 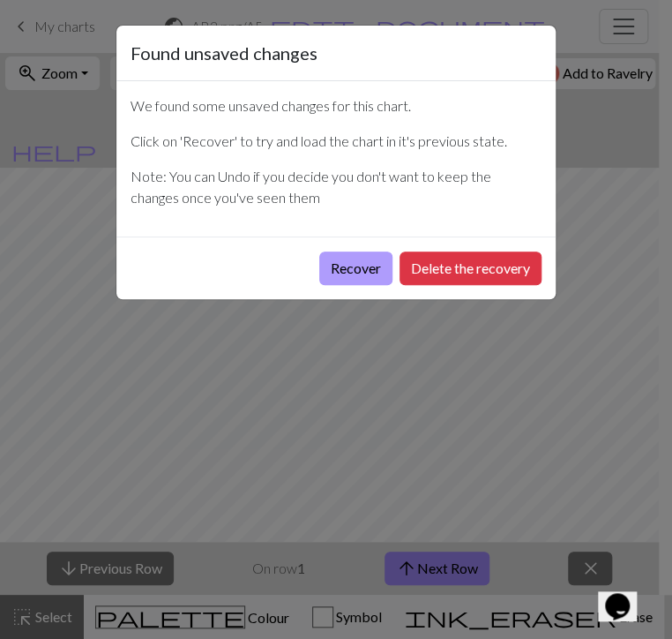 I want to click on p: Click on 'Recover' to try and load the chart in it's previous state., so click(x=336, y=141).